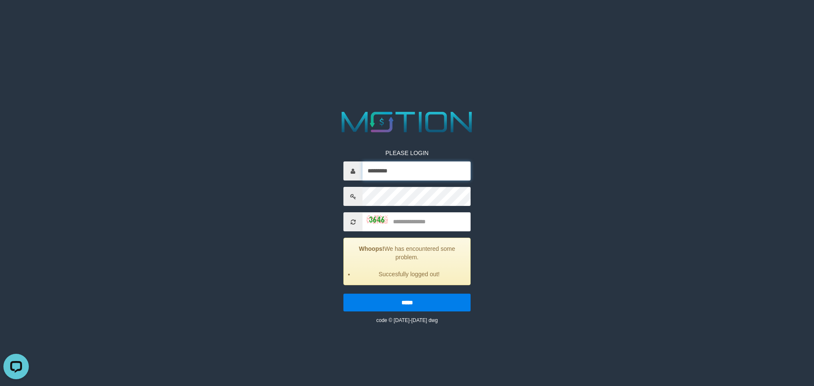 This screenshot has width=814, height=386. Describe the element at coordinates (16, 16) in the screenshot. I see `button: Open LiveChat chat widget` at that location.